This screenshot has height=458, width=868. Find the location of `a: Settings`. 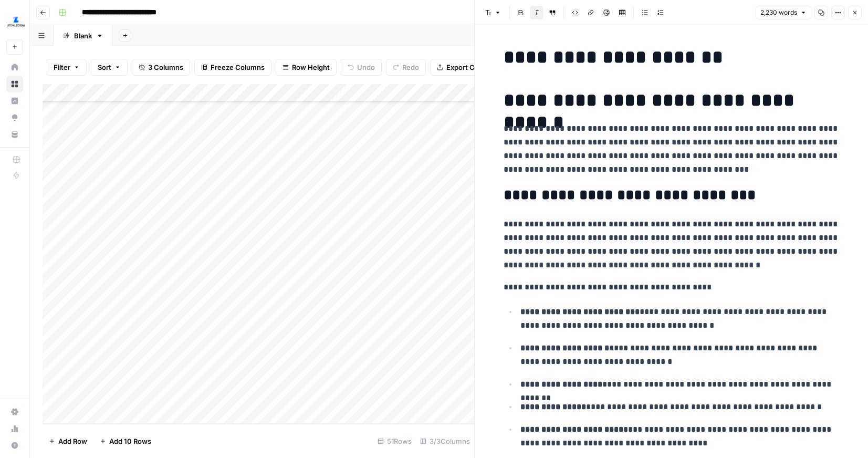

a: Settings is located at coordinates (15, 412).